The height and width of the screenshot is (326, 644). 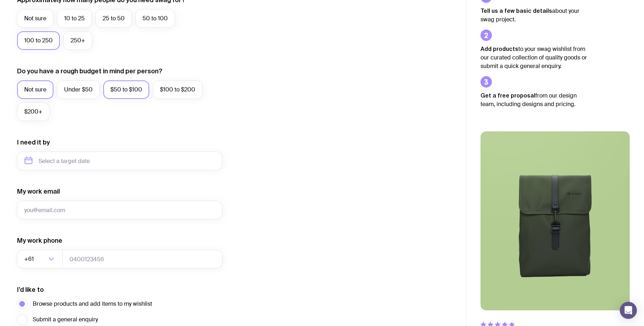 I want to click on strong: Tell us a few basic details, so click(x=516, y=11).